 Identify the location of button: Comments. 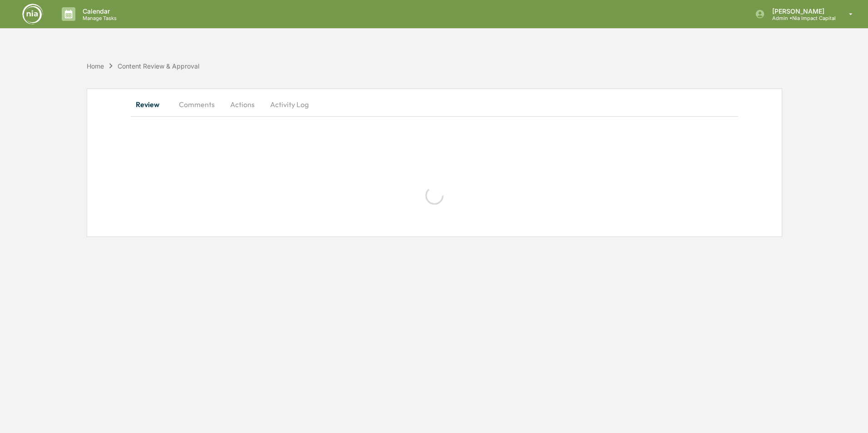
(196, 104).